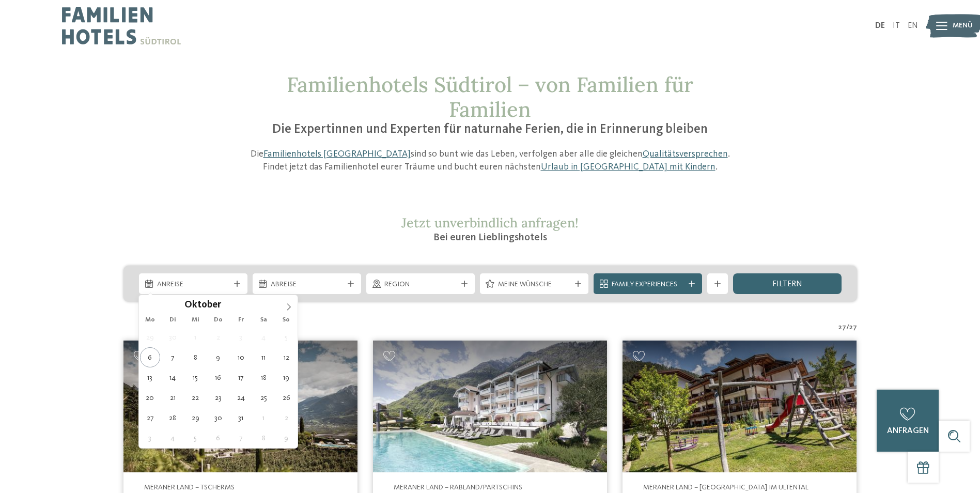 This screenshot has height=493, width=980. I want to click on span: Oktober 27, 2025, so click(150, 417).